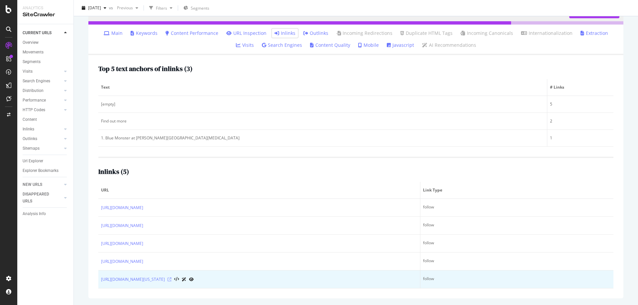 The height and width of the screenshot is (305, 638). I want to click on a: AI Recommendations, so click(449, 45).